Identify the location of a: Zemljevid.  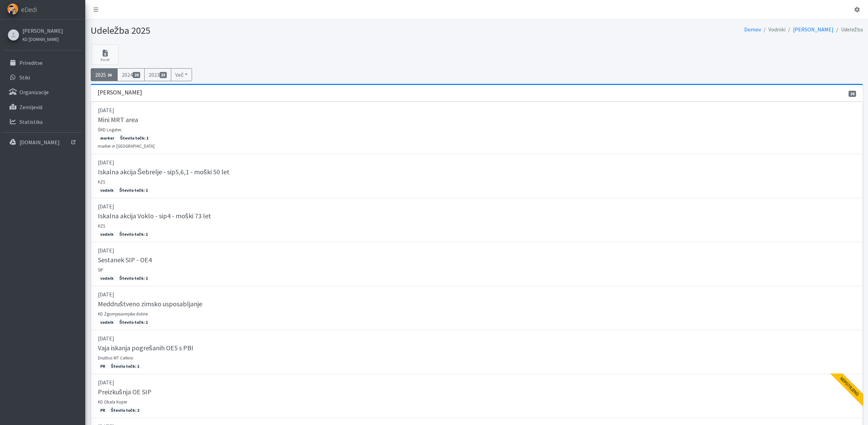
(42, 107).